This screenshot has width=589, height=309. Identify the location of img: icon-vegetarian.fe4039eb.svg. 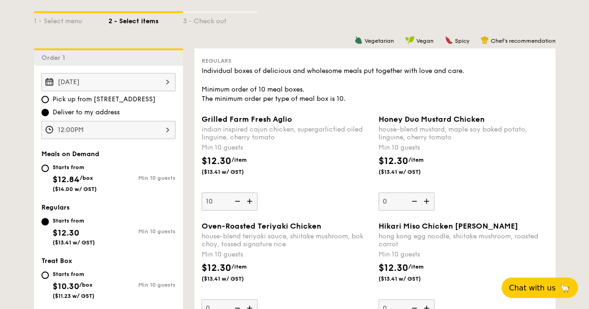
(358, 40).